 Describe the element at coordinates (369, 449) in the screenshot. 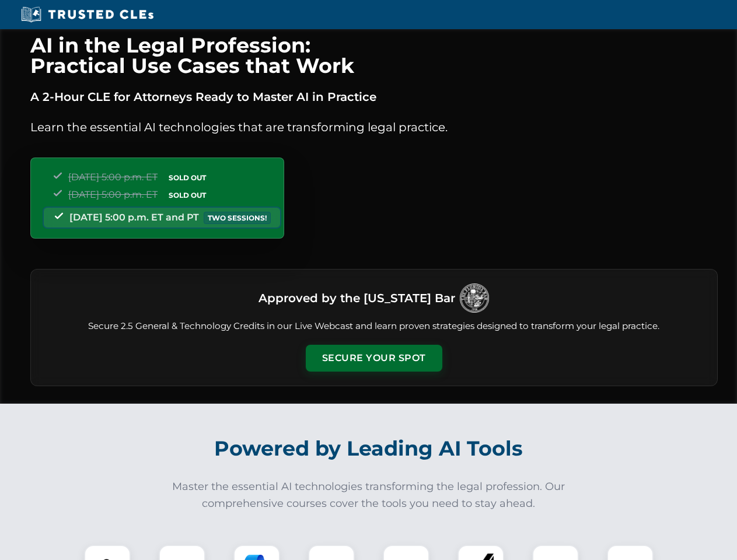

I see `h2: Powered by Leading AI Tools` at that location.